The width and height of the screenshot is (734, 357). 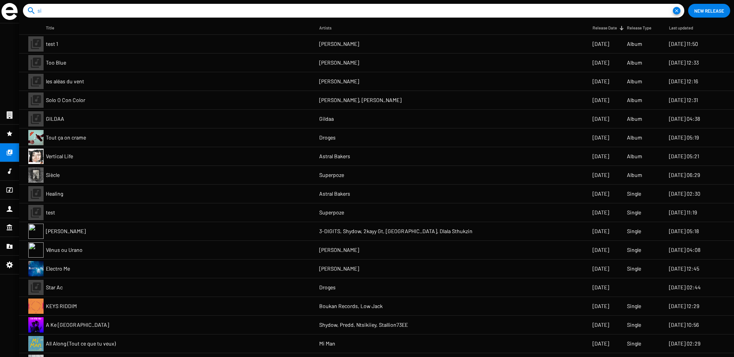 What do you see at coordinates (53, 175) in the screenshot?
I see `span: Siècle` at bounding box center [53, 175].